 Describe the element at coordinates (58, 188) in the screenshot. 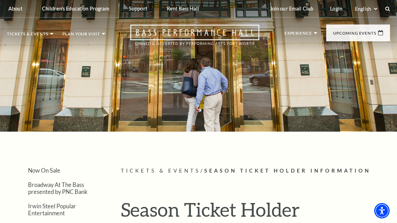

I see `a: Broadway At The Bass presented by PNC Bank` at that location.